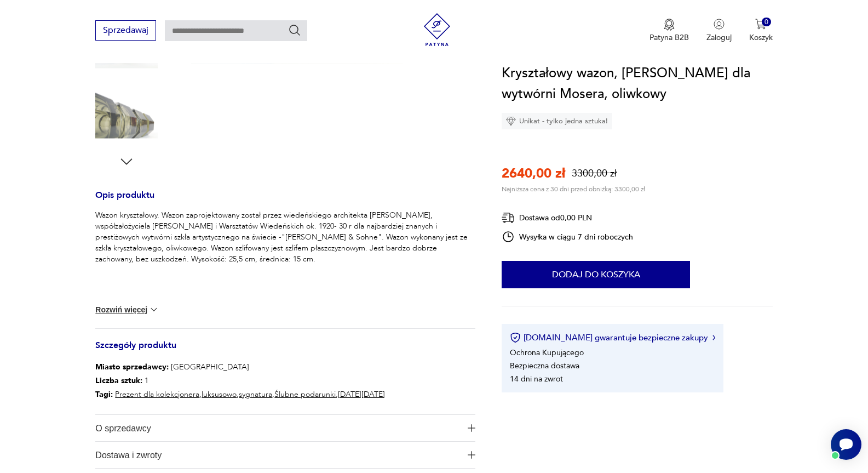 The width and height of the screenshot is (868, 473). Describe the element at coordinates (534, 173) in the screenshot. I see `p: 2640,00 zł` at that location.